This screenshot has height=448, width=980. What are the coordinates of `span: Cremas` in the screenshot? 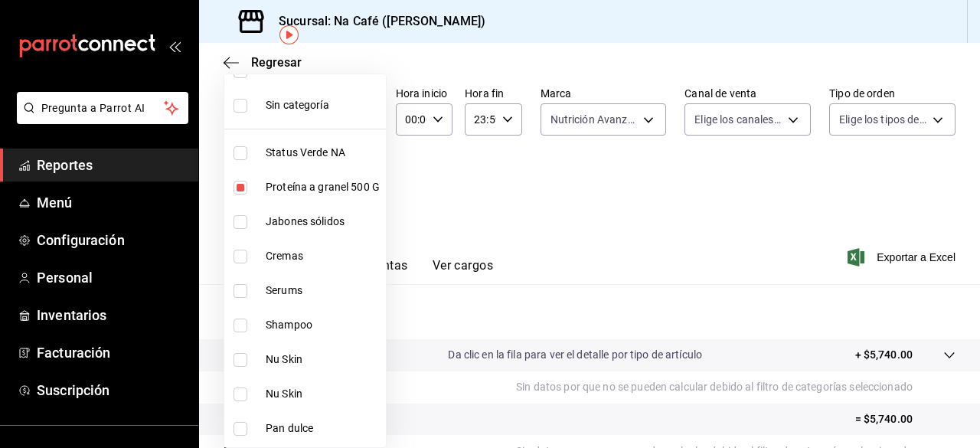 It's located at (323, 256).